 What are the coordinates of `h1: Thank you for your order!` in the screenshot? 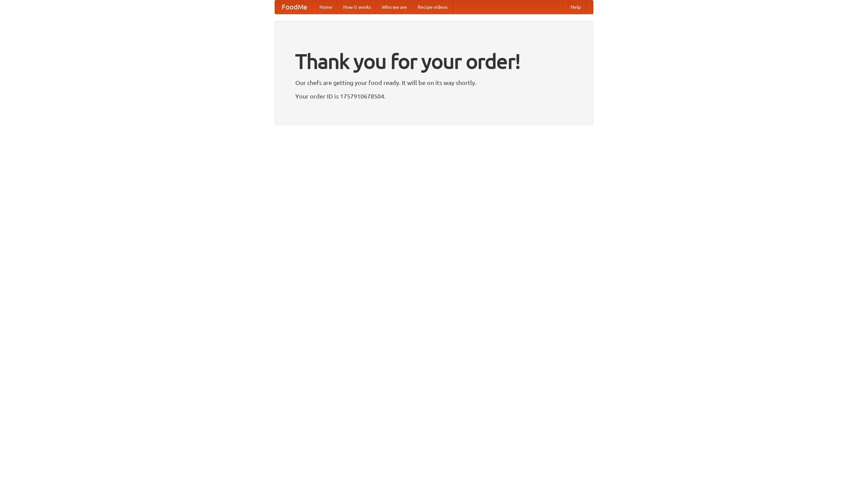 It's located at (434, 61).